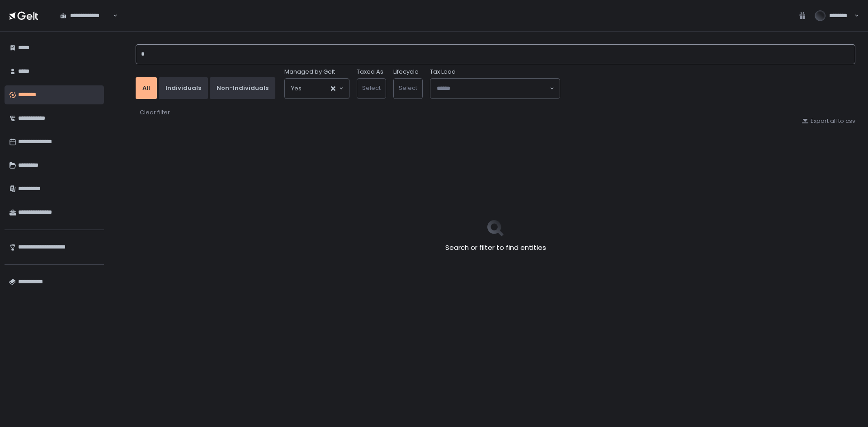  What do you see at coordinates (442, 72) in the screenshot?
I see `span: Tax Lead` at bounding box center [442, 72].